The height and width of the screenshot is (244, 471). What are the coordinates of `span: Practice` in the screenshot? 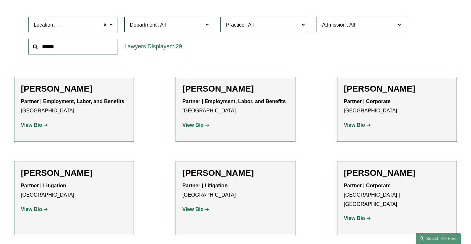 It's located at (235, 25).